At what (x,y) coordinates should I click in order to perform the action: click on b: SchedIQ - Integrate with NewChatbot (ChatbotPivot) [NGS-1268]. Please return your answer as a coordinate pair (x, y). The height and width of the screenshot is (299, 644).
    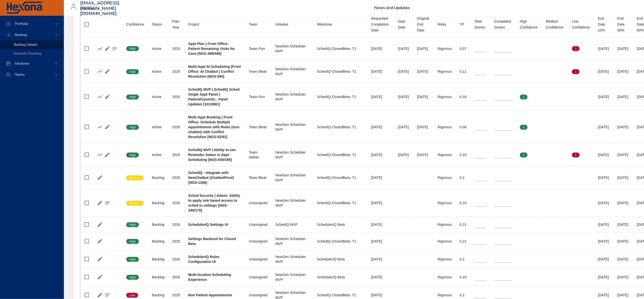
    Looking at the image, I should click on (211, 178).